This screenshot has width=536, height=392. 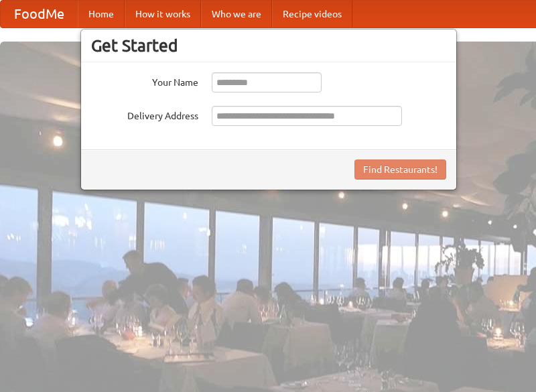 I want to click on a: Recipe videos, so click(x=313, y=14).